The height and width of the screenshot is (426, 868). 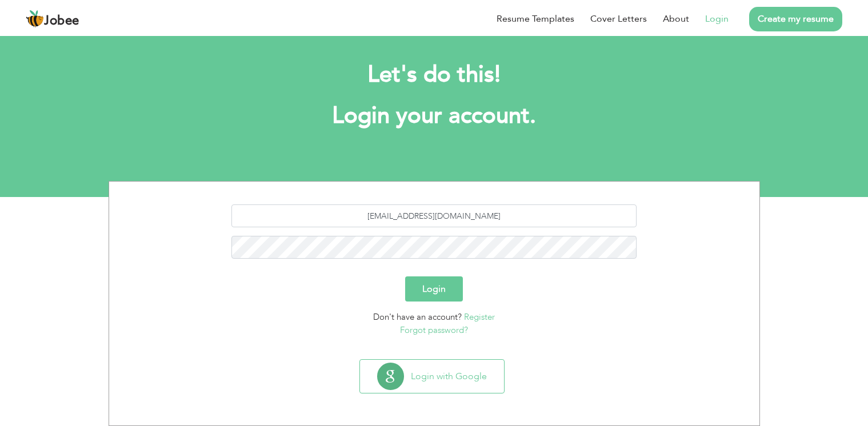 What do you see at coordinates (480, 316) in the screenshot?
I see `a: Register` at bounding box center [480, 316].